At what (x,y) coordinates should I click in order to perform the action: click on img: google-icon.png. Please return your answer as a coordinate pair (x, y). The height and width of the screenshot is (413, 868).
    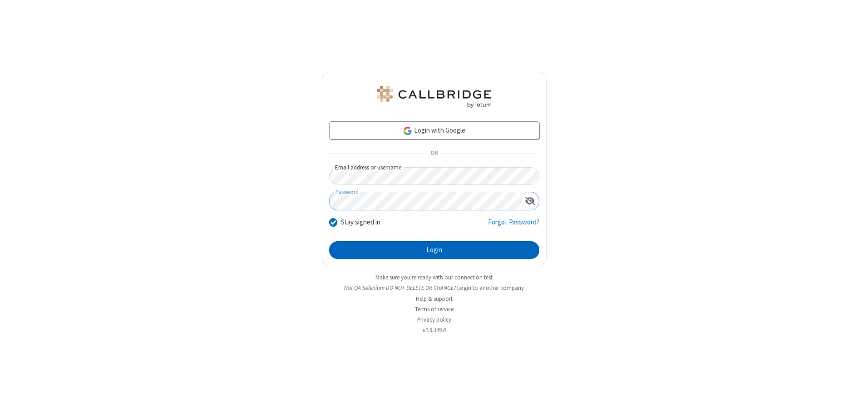
    Looking at the image, I should click on (408, 131).